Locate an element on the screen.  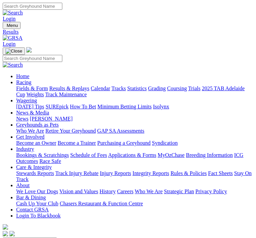
div: Results is located at coordinates (128, 32).